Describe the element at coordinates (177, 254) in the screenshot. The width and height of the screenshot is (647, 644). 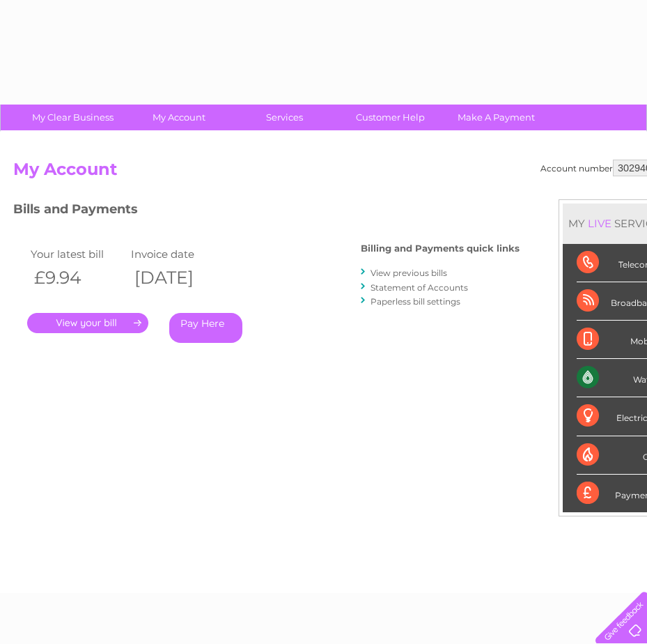
I see `td: Invoice date` at that location.